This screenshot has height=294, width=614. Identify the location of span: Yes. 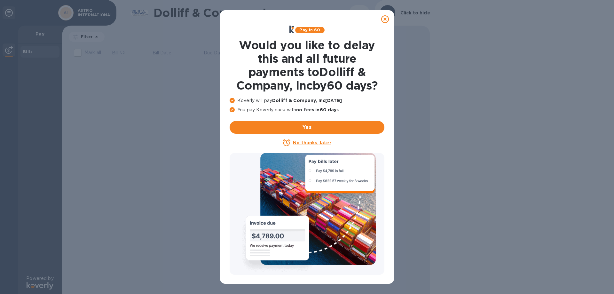
(307, 127).